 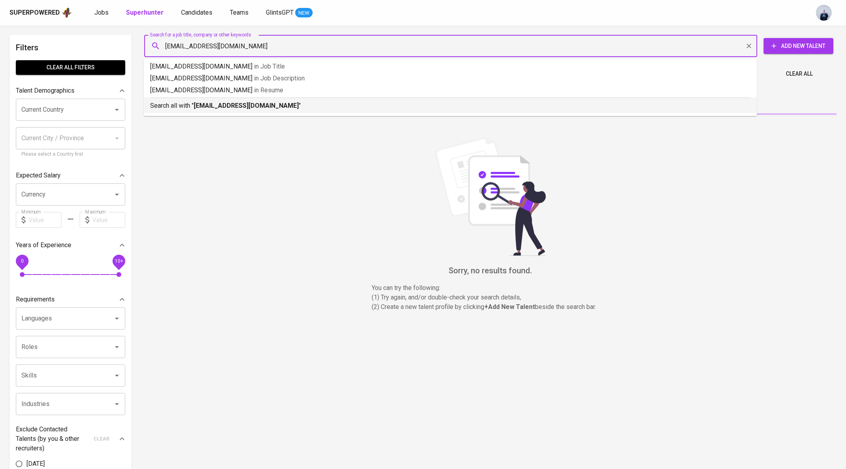 I want to click on span: in Resume, so click(x=269, y=90).